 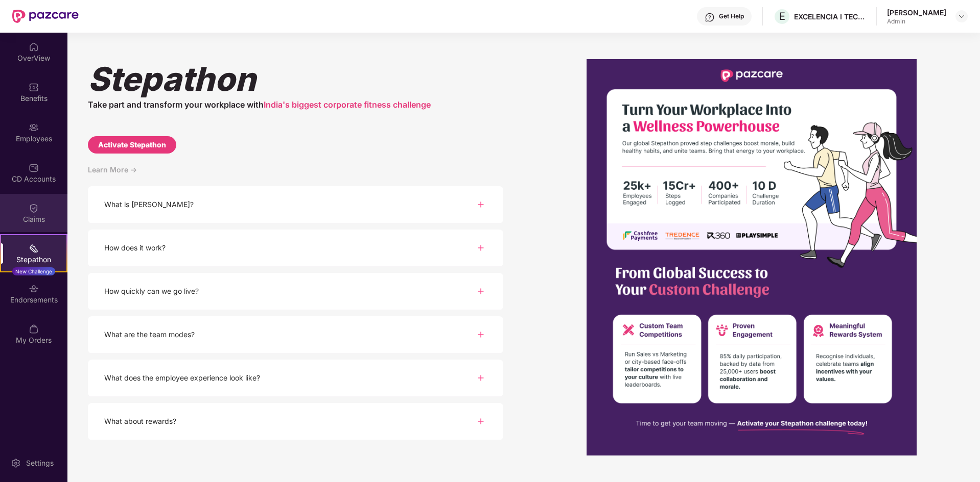 What do you see at coordinates (34, 248) in the screenshot?
I see `img: svg+xml;base64,PHN2ZyB4bWxucz0iaHR0cDovL3d3dy53My5vcmcvMjAwMC9zdmciIHdpZHRoPSIyMSIgaGVpZ2h0PSIyMC...` at bounding box center [34, 248].